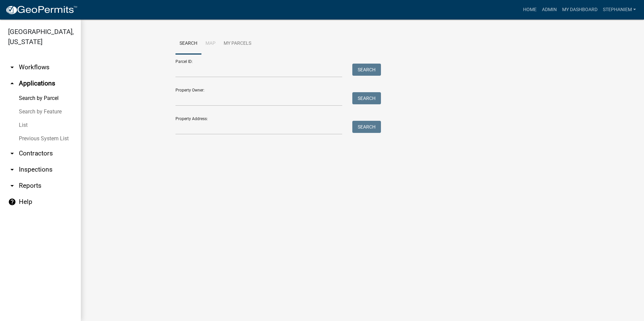  I want to click on a: My Dashboard, so click(580, 10).